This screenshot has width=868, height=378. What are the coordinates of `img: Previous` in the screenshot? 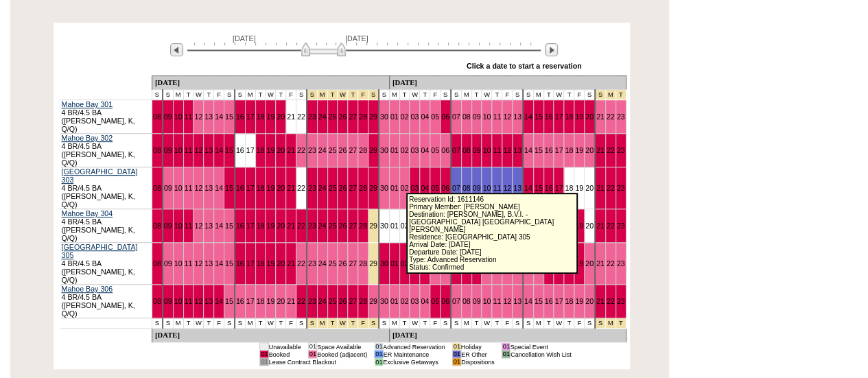 It's located at (176, 49).